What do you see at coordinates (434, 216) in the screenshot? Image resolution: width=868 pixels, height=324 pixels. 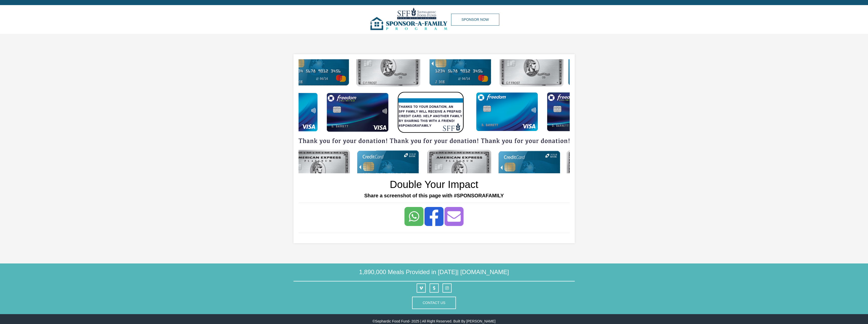 I see `a: Share to Facebook` at bounding box center [434, 216].